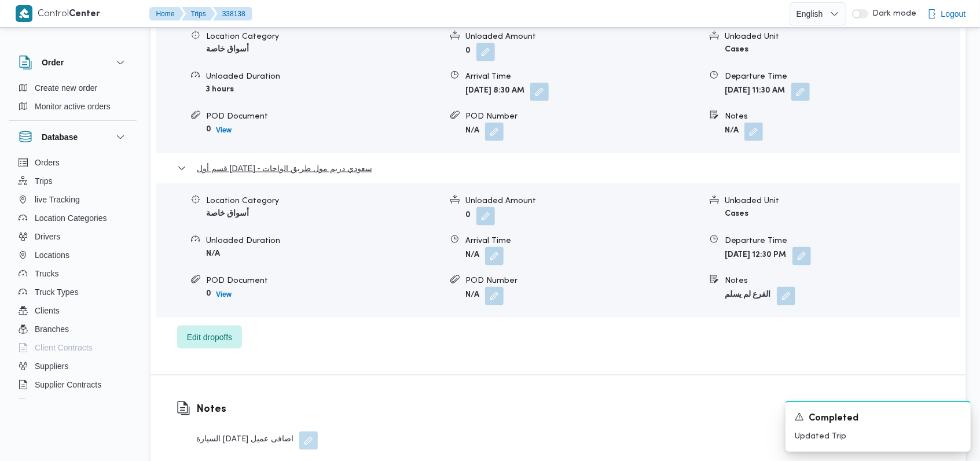 Image resolution: width=980 pixels, height=461 pixels. What do you see at coordinates (66, 88) in the screenshot?
I see `span: Create new order` at bounding box center [66, 88].